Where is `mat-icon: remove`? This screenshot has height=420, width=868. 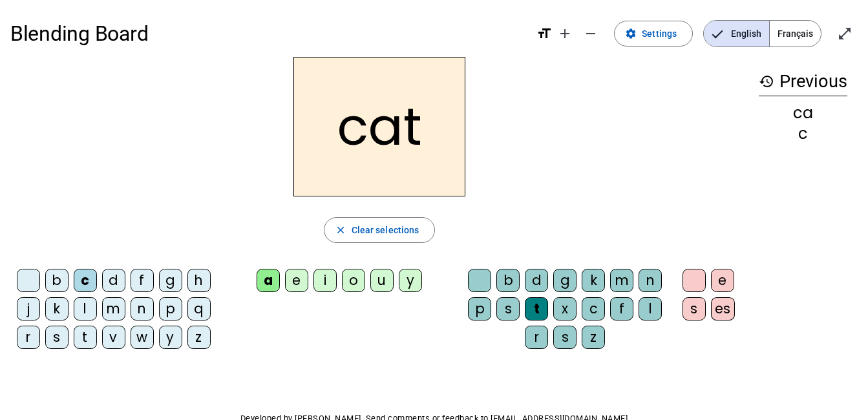
mat-icon: remove is located at coordinates (590, 34).